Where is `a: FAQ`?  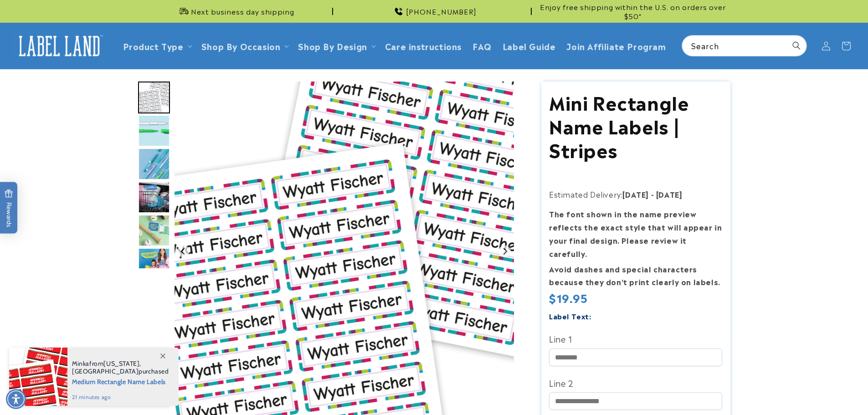
a: FAQ is located at coordinates (482, 45).